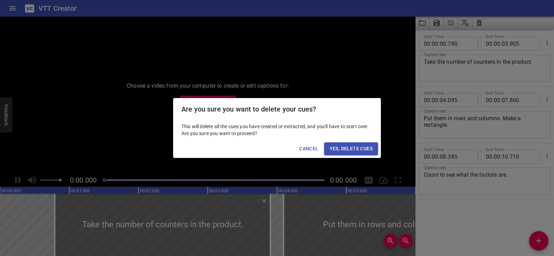 This screenshot has width=554, height=256. Describe the element at coordinates (309, 149) in the screenshot. I see `button: Cancel` at that location.